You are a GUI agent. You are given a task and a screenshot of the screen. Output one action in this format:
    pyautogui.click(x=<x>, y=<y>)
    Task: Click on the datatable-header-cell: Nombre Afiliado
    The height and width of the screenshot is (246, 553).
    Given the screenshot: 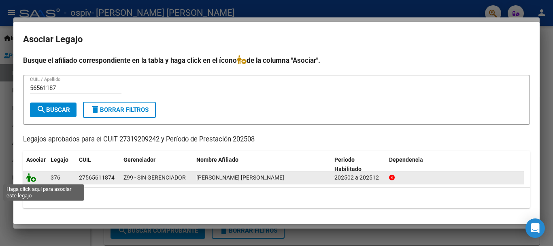 What is the action you would take?
    pyautogui.click(x=262, y=164)
    